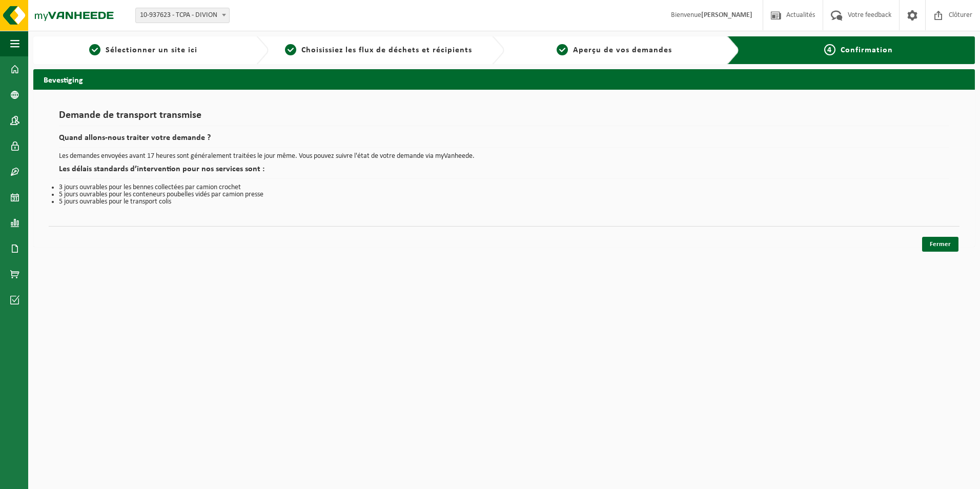 Image resolution: width=980 pixels, height=489 pixels. I want to click on li: 5 jours ouvrables pour les conteneurs poubelles vidés par camion presse, so click(504, 195).